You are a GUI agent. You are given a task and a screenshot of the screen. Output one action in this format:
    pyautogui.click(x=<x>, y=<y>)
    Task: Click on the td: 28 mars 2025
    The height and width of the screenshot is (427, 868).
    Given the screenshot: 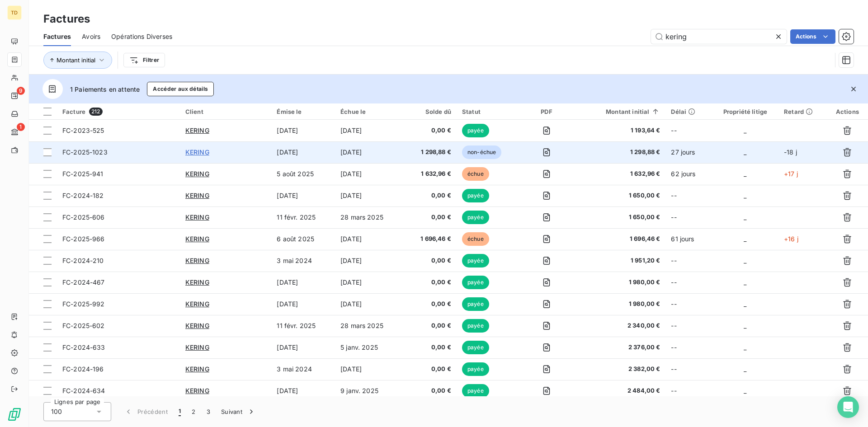 What is the action you would take?
    pyautogui.click(x=368, y=326)
    